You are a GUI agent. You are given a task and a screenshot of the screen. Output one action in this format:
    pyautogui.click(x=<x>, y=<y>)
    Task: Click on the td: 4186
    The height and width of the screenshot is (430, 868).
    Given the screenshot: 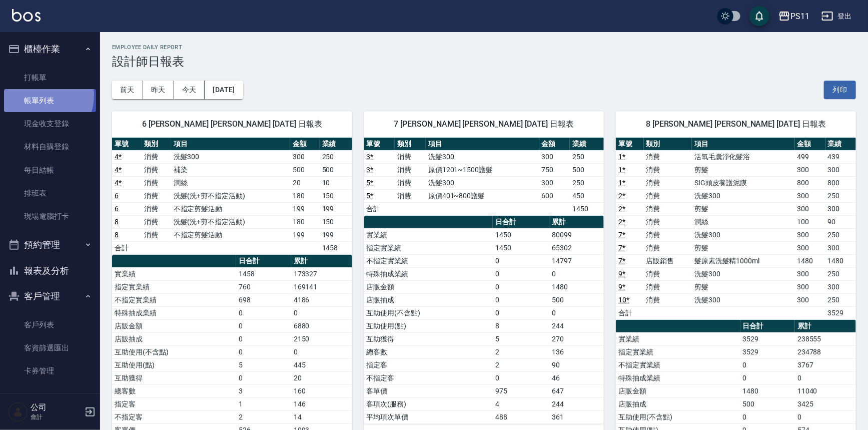 What is the action you would take?
    pyautogui.click(x=322, y=300)
    